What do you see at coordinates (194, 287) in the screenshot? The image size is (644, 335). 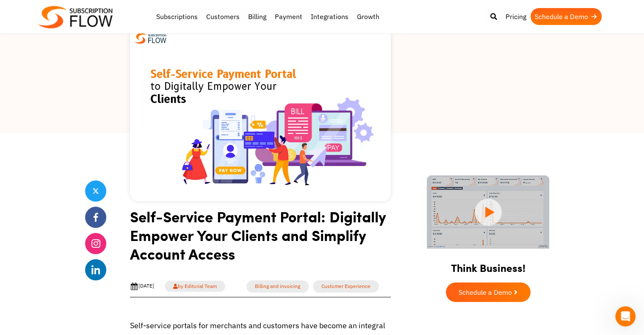 I see `a: by Editorial Team` at bounding box center [194, 287].